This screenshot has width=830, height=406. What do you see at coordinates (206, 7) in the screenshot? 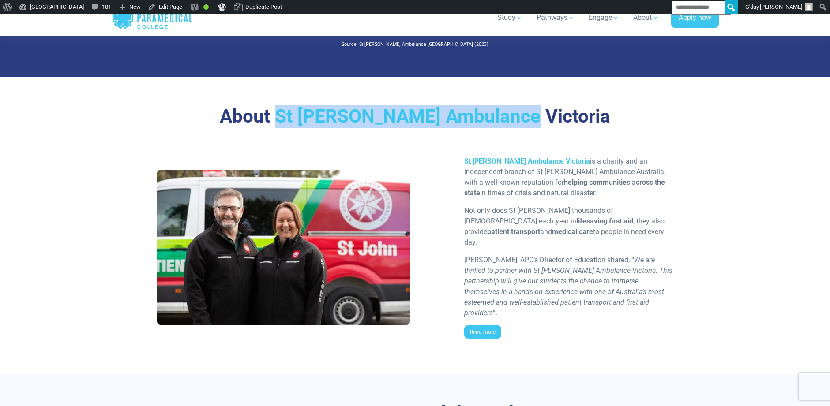
I see `div: Good` at bounding box center [206, 7].